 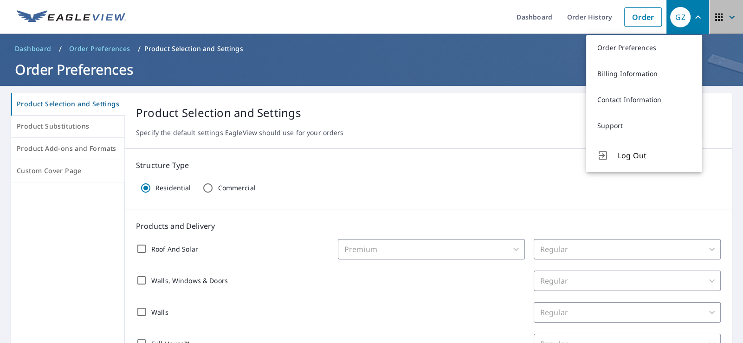 What do you see at coordinates (371, 49) in the screenshot?
I see `nav: breadcrumb` at bounding box center [371, 49].